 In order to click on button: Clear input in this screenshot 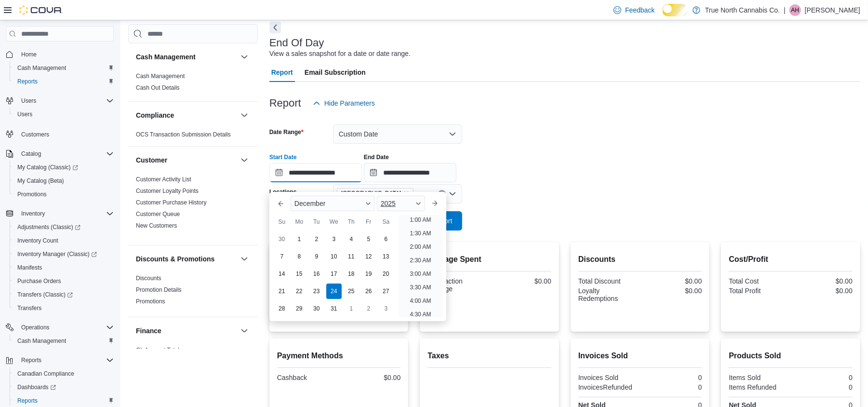, I will do `click(442, 194)`.